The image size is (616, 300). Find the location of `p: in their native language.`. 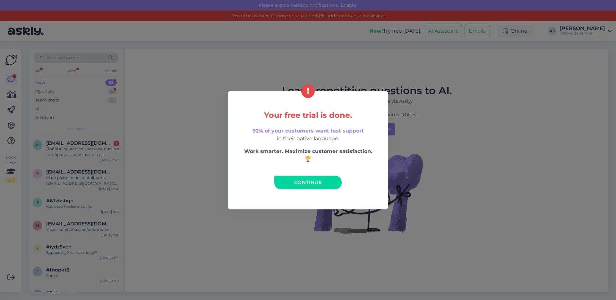

p: in their native language. is located at coordinates (308, 135).